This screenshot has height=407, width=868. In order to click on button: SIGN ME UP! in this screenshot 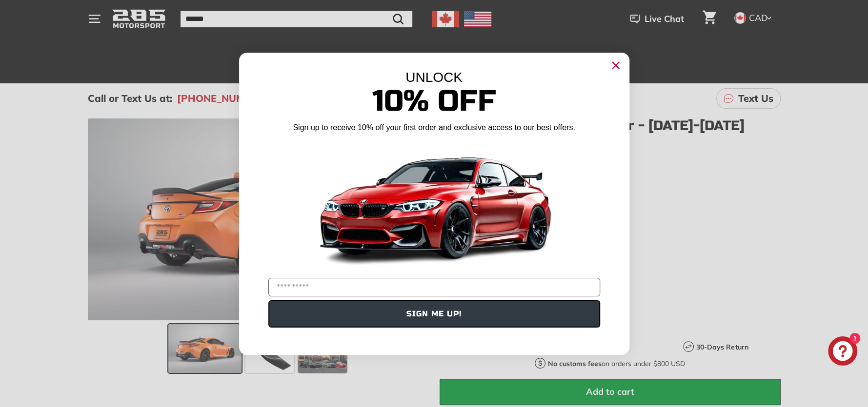, I will do `click(434, 314)`.